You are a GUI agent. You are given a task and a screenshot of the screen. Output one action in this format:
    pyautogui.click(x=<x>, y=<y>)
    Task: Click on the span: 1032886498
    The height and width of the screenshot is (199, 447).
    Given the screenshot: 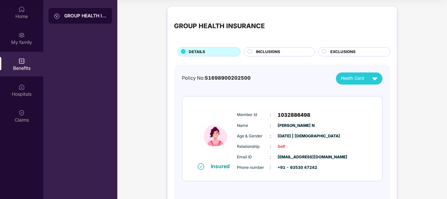 What is the action you would take?
    pyautogui.click(x=294, y=115)
    